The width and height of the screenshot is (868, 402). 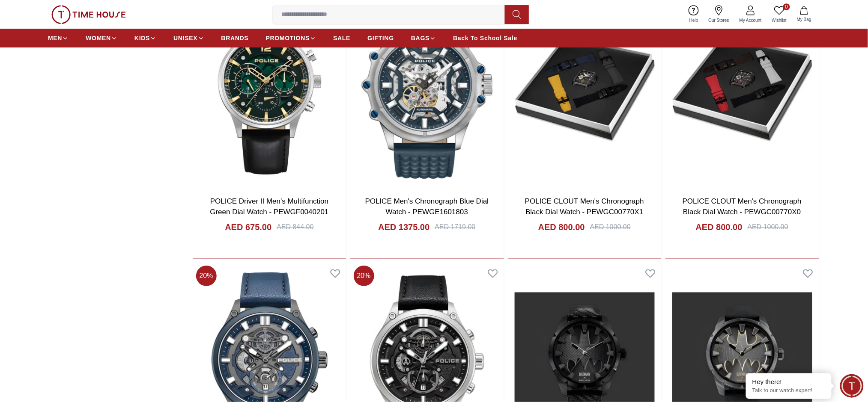 What do you see at coordinates (788, 382) in the screenshot?
I see `div: Hey there!` at bounding box center [788, 382].